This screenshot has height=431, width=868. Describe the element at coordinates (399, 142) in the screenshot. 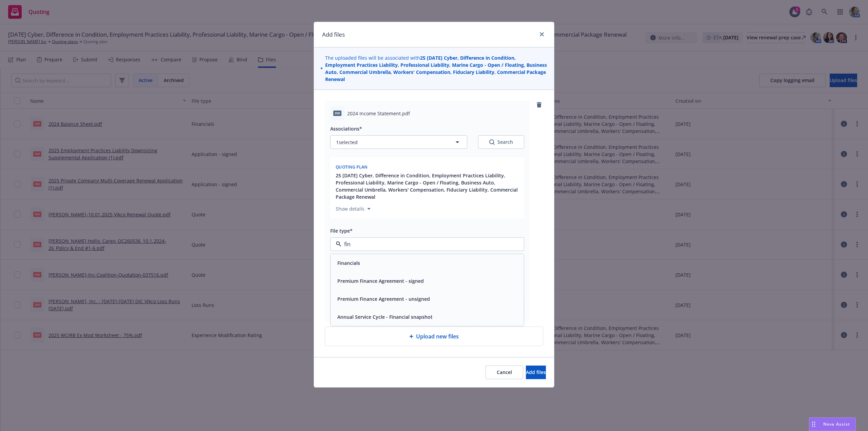

I see `button: 1selected` at that location.